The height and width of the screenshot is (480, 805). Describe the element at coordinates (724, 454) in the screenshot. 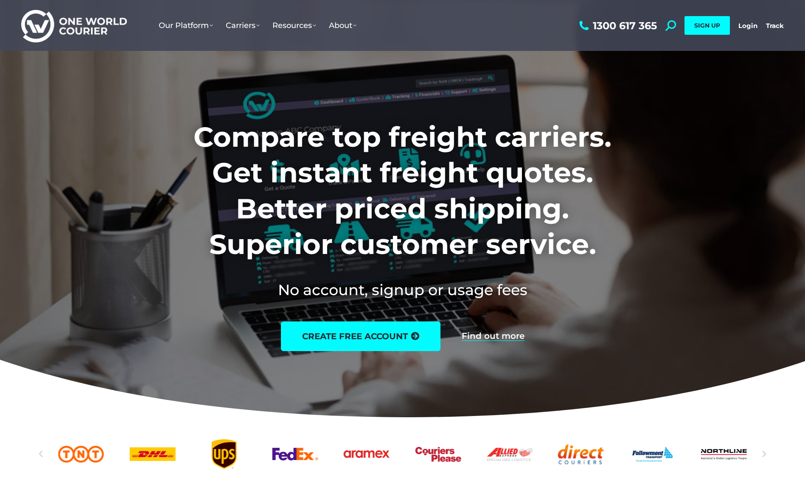

I see `div: 11 / 25` at that location.